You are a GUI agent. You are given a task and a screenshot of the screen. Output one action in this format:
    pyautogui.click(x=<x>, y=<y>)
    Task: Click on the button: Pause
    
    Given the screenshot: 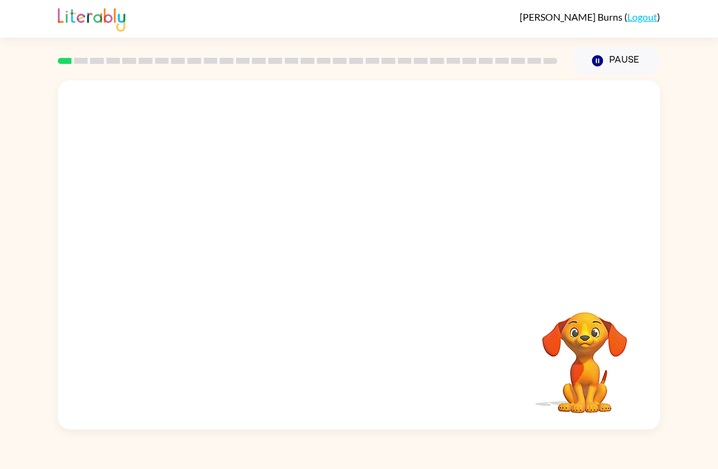 What is the action you would take?
    pyautogui.click(x=616, y=61)
    